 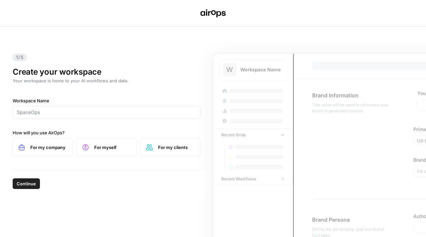 What do you see at coordinates (230, 70) in the screenshot?
I see `span: W` at bounding box center [230, 70].